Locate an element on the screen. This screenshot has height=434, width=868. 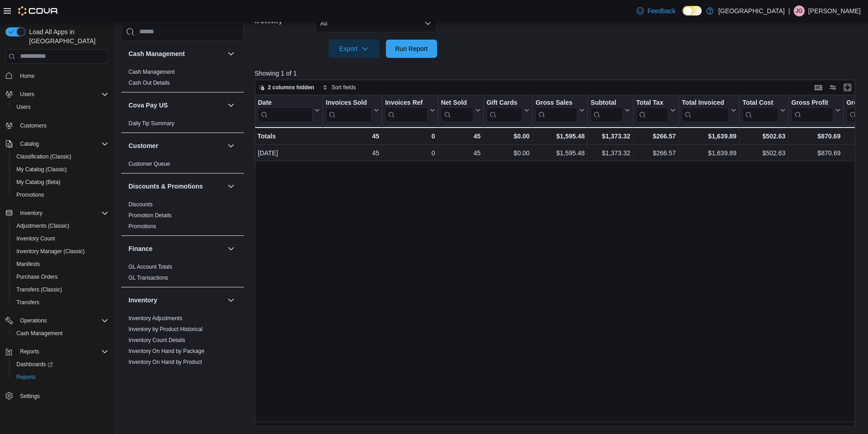
button: Manifests is located at coordinates (61, 264).